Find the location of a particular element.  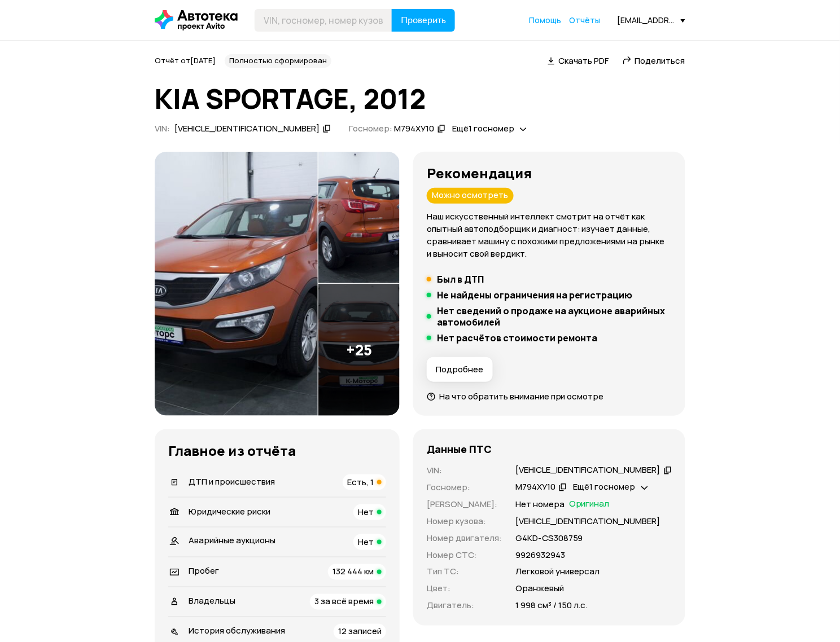

span: Подробнее is located at coordinates (460, 370).